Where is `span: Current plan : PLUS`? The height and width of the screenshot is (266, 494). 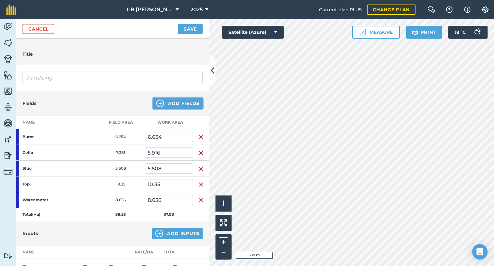 span: Current plan : PLUS is located at coordinates (340, 10).